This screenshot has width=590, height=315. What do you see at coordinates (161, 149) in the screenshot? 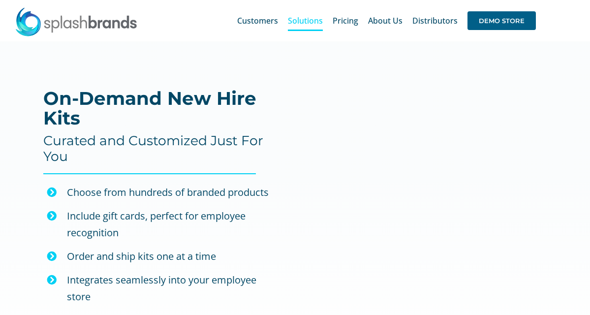
I see `h4: Curated and Customized Just For You` at bounding box center [161, 149].